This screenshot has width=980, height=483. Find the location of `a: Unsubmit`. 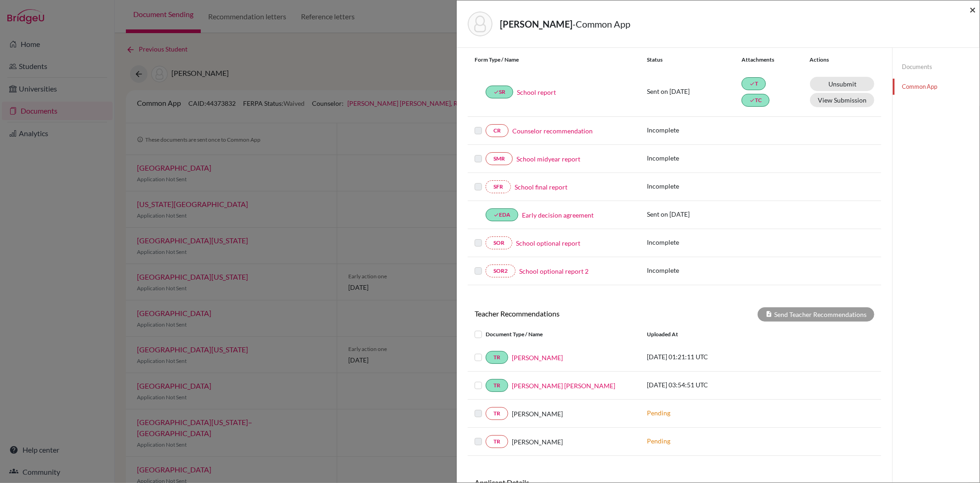

a: Unsubmit is located at coordinates (842, 84).